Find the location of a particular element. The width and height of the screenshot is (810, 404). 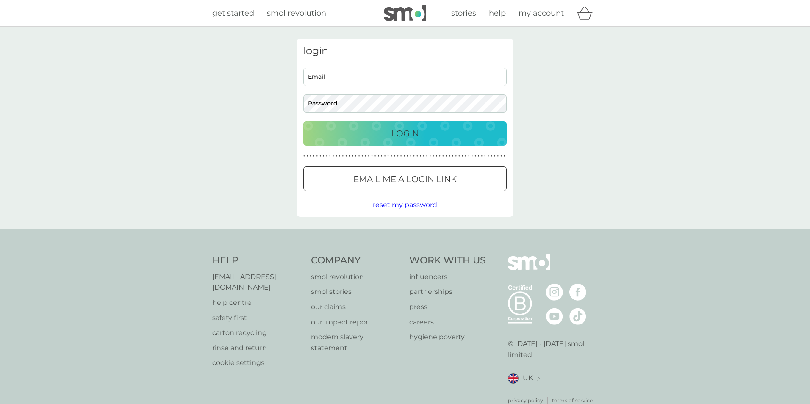

a: our impact report is located at coordinates (356, 323).